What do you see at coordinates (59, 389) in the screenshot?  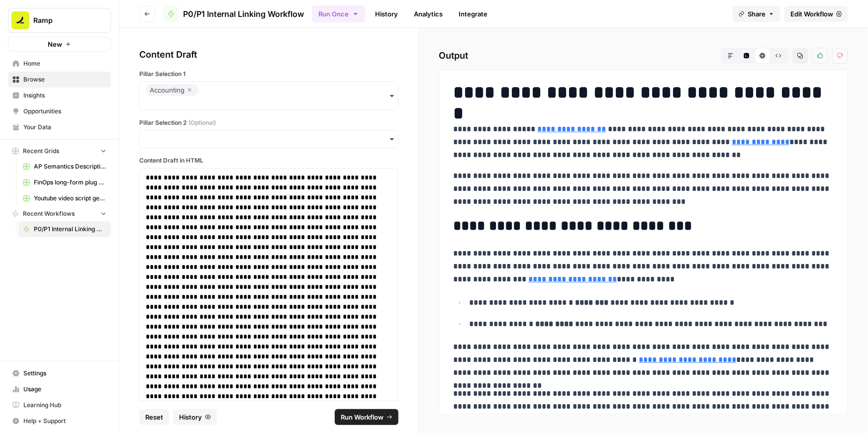 I see `a: Usage` at bounding box center [59, 389].